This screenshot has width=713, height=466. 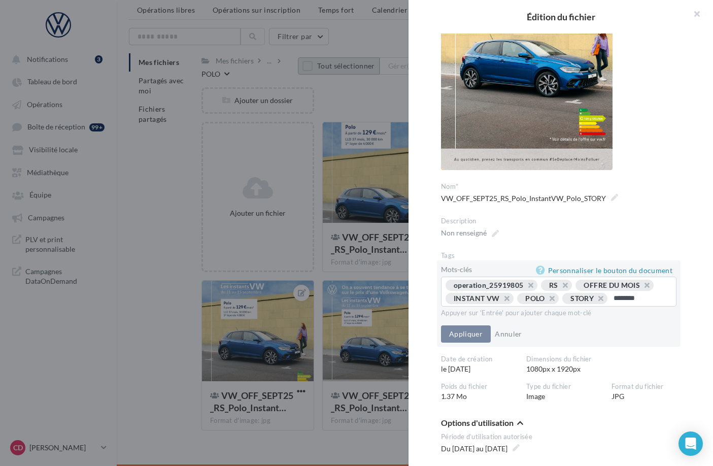 I want to click on div: Appuyer sur 'Entrée' pour ajouter chaque mot-clé, so click(x=558, y=313).